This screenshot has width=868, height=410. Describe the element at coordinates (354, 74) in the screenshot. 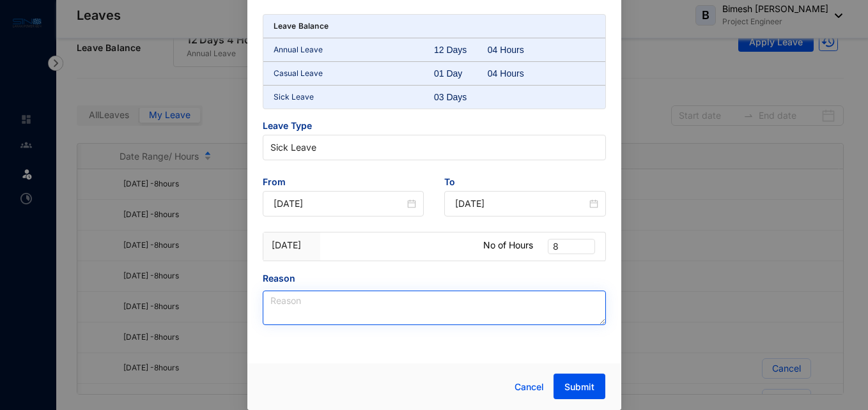

I see `p: Casual Leave` at that location.